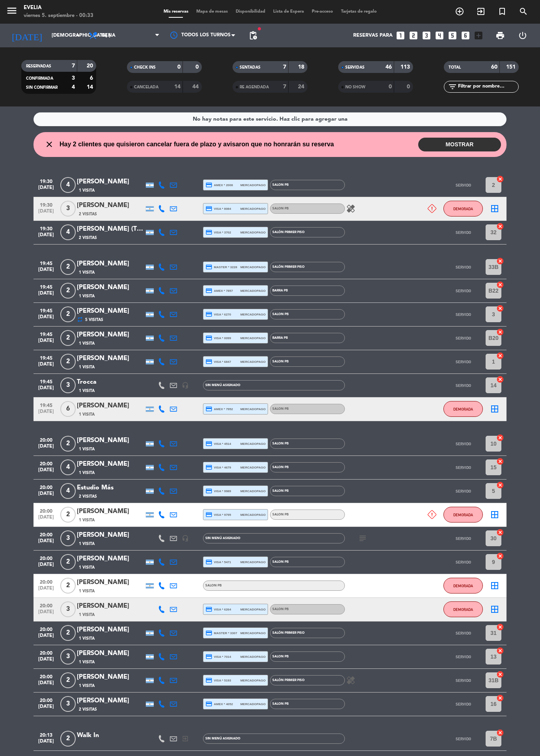 The width and height of the screenshot is (540, 756). Describe the element at coordinates (218, 491) in the screenshot. I see `span: visa * 9989` at that location.